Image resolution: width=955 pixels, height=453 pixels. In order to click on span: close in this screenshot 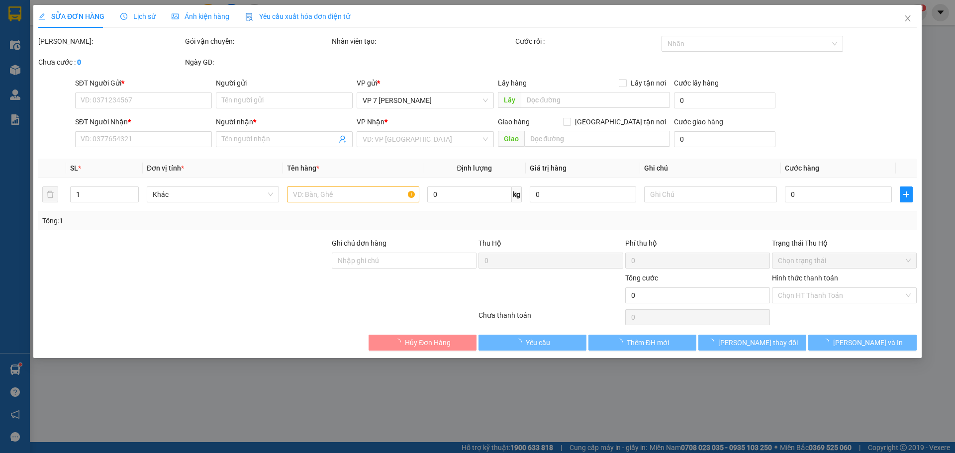, I will do `click(908, 18)`.